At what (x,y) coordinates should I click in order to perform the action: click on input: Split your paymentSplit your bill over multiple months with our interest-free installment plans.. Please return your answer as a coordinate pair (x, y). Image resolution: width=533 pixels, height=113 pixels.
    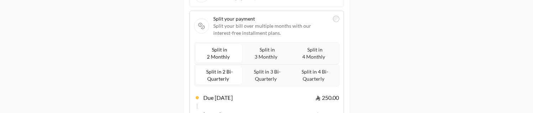
    Looking at the image, I should click on (336, 19).